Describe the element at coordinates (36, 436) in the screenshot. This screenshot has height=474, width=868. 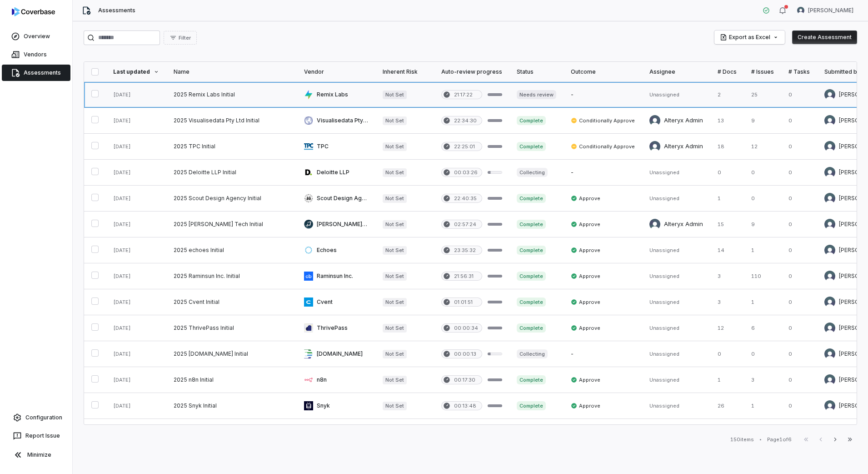
I see `button: Report Issue` at that location.